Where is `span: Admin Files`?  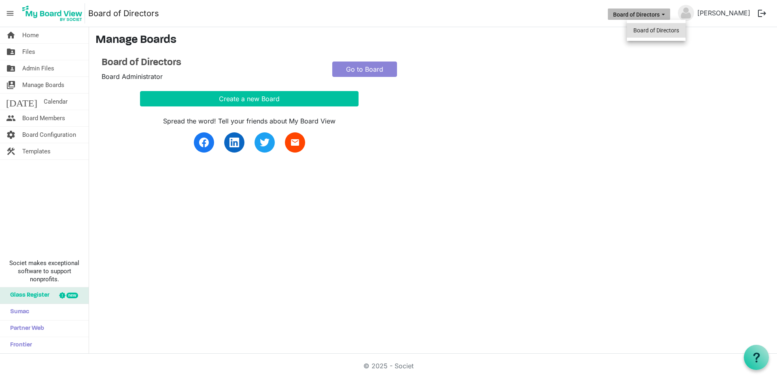 span: Admin Files is located at coordinates (38, 68).